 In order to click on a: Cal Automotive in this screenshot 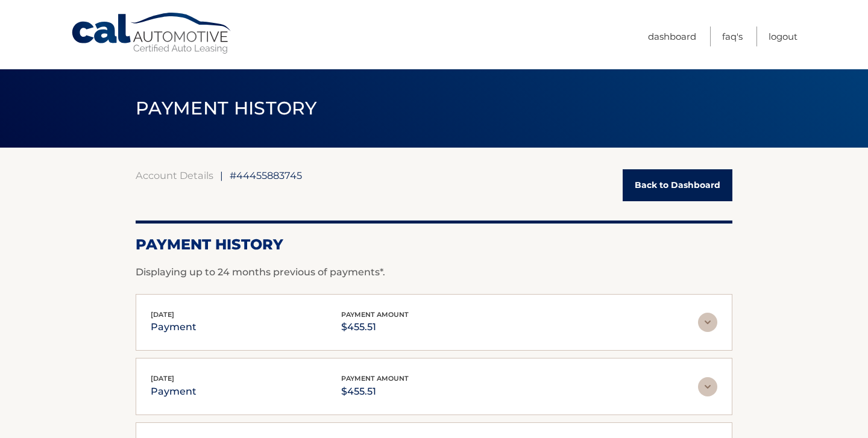, I will do `click(152, 33)`.